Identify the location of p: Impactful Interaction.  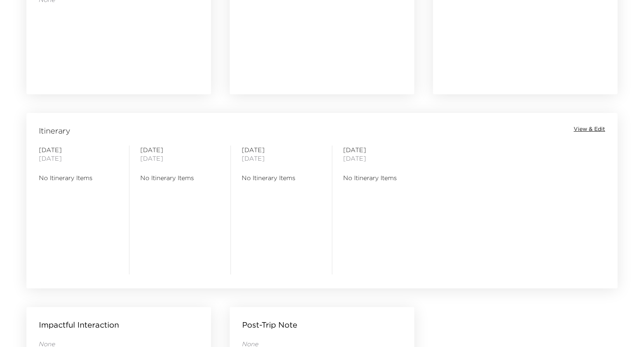
(79, 326).